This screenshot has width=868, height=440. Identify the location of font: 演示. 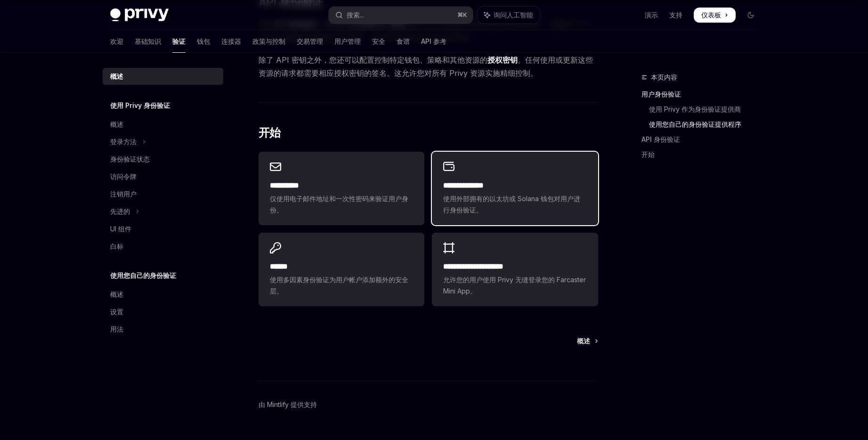
(651, 14).